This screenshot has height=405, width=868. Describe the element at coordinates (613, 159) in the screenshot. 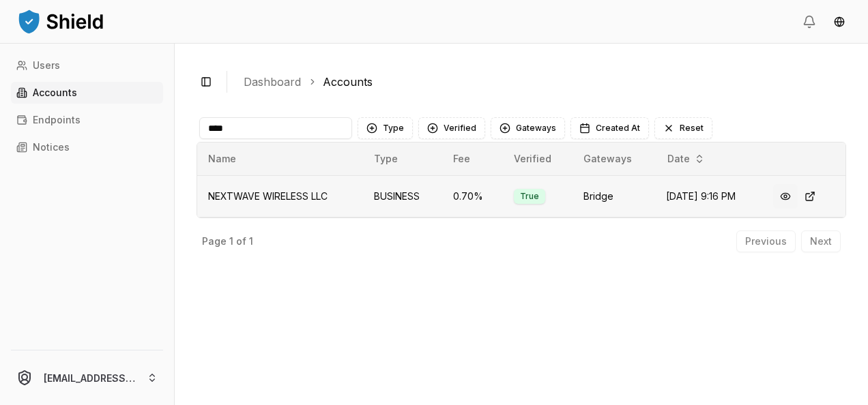

I see `th: Gateways` at that location.